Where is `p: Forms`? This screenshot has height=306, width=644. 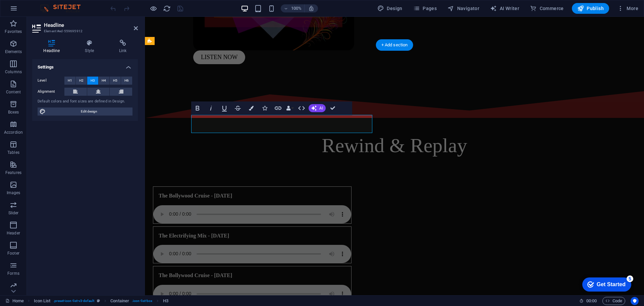
p: Forms is located at coordinates (13, 273).